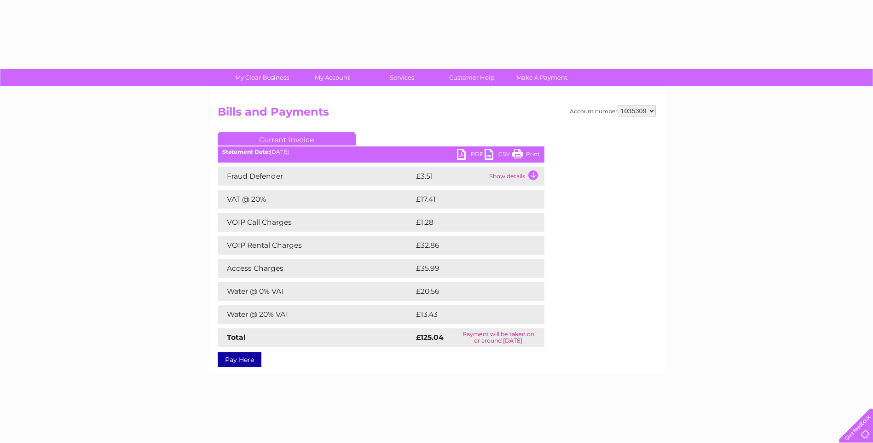  Describe the element at coordinates (316, 176) in the screenshot. I see `td: Fraud Defender` at that location.